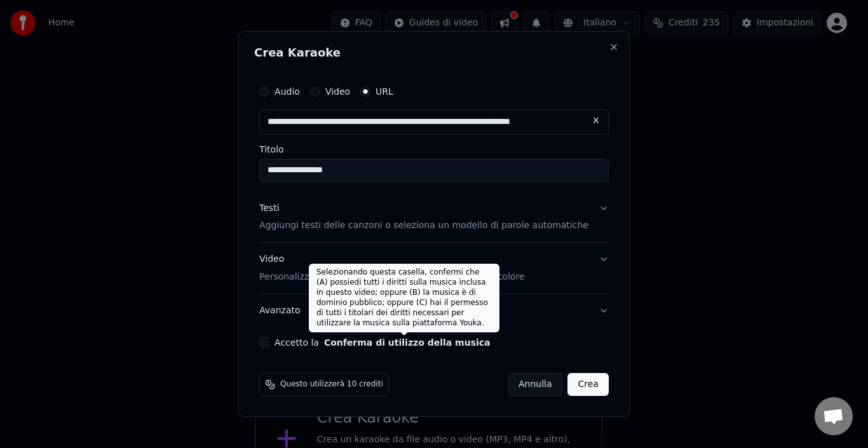 This screenshot has height=448, width=868. What do you see at coordinates (588, 384) in the screenshot?
I see `button: Crea` at bounding box center [588, 384].